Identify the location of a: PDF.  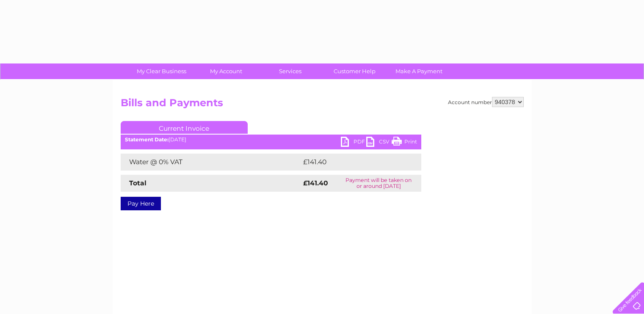
(353, 143).